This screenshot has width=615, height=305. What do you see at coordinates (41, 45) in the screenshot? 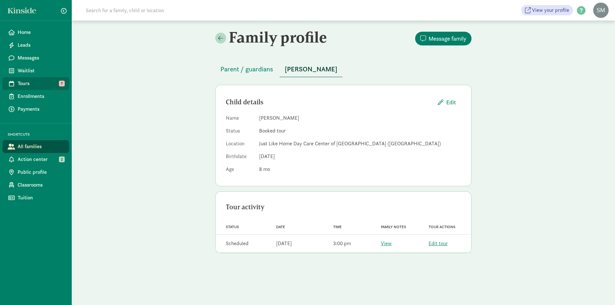
I see `span: Leads` at bounding box center [41, 45].